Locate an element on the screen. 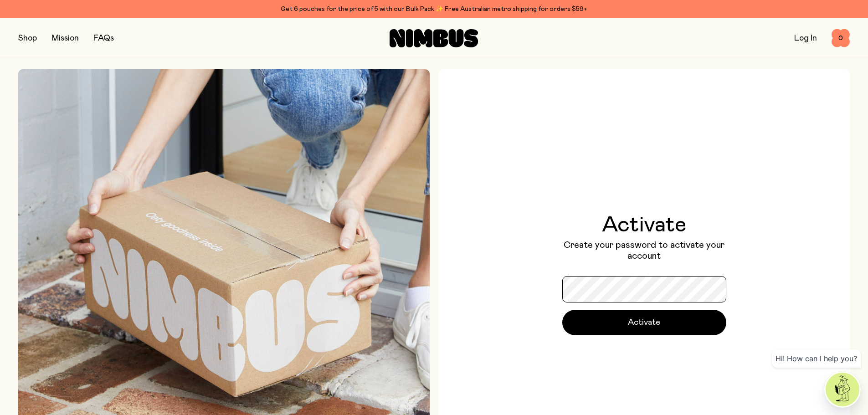 This screenshot has height=415, width=868. a: Log In is located at coordinates (806, 38).